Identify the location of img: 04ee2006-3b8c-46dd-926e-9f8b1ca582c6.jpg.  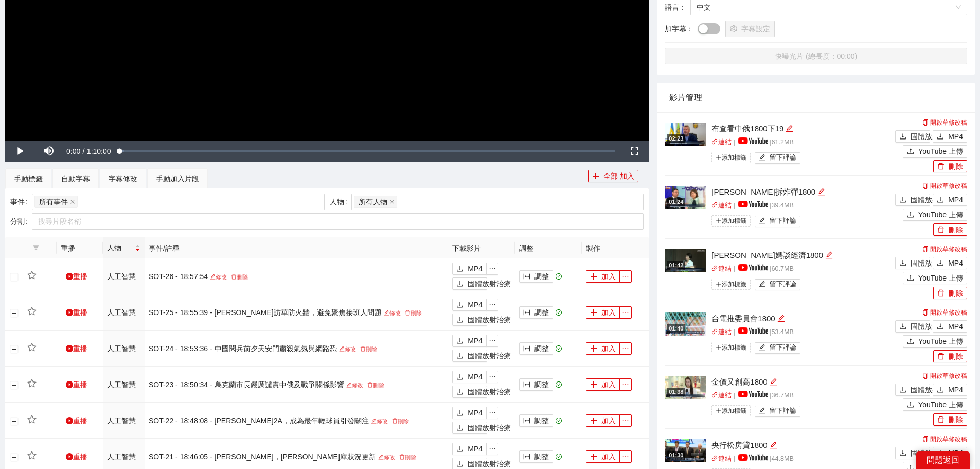
(685, 450).